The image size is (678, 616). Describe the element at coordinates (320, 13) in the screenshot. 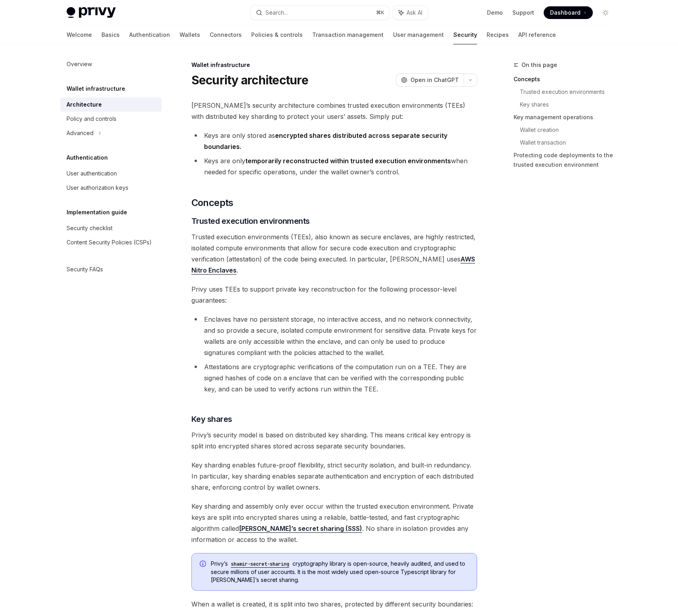

I see `button: Search...⌘K` at that location.